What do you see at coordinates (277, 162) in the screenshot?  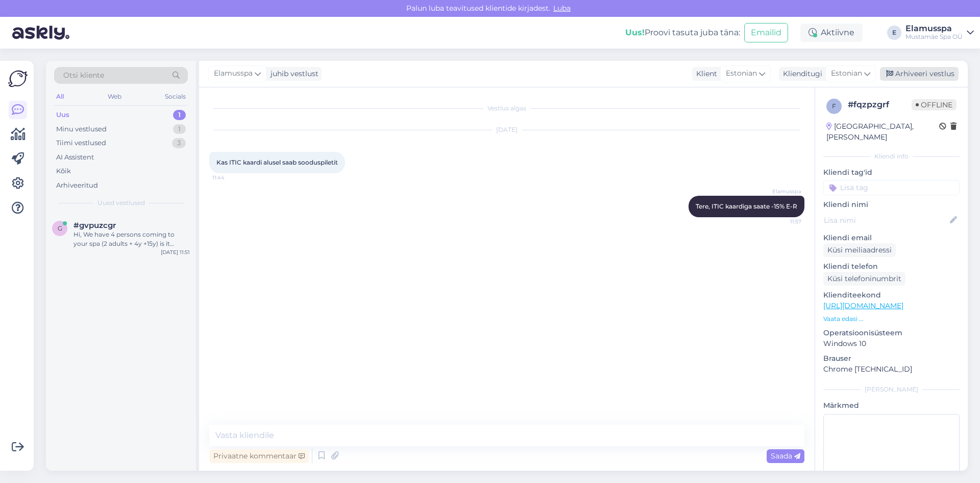 I see `span: Kas ITIC kaardi alusel saab sooduspiletit` at bounding box center [277, 162].